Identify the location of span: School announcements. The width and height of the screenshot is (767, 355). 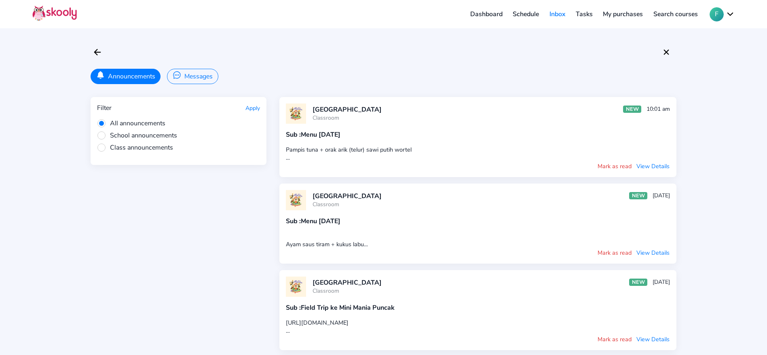
(137, 135).